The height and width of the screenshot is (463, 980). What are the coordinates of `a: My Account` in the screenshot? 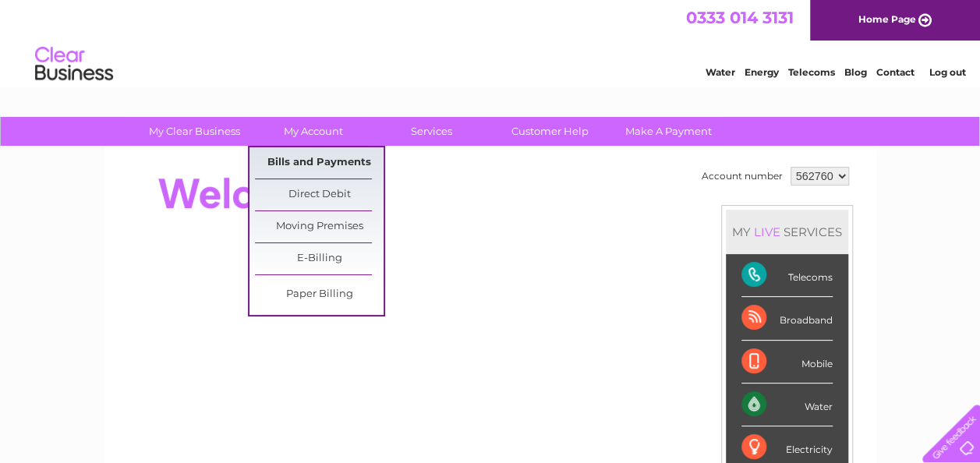 It's located at (312, 131).